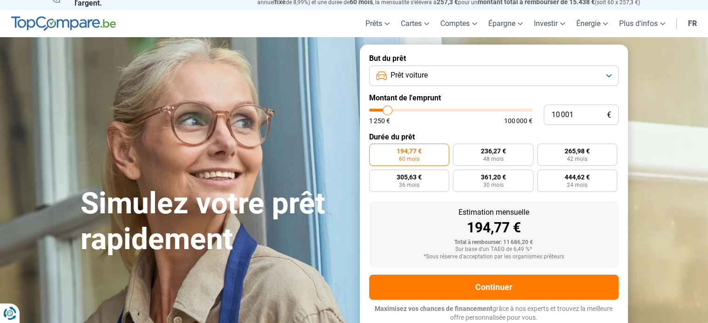 The width and height of the screenshot is (708, 323). Describe the element at coordinates (494, 98) in the screenshot. I see `label: Montant de l'emprunt` at that location.